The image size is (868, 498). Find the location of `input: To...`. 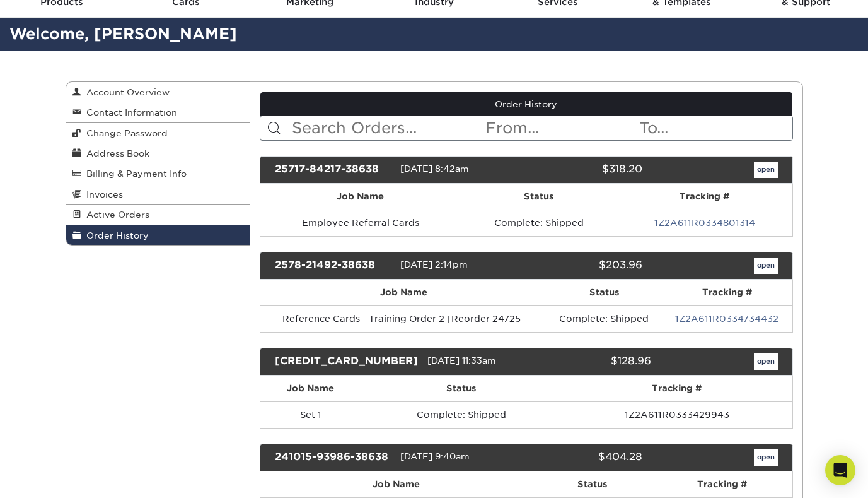

input: To... is located at coordinates (715, 128).